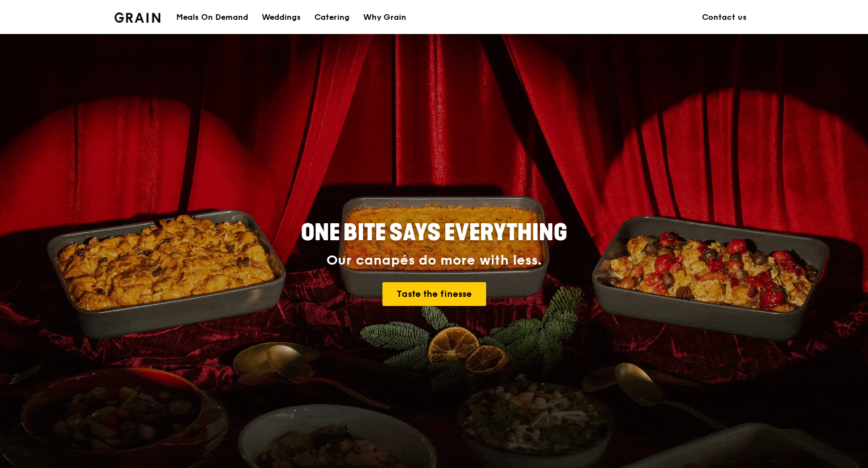  Describe the element at coordinates (332, 17) in the screenshot. I see `a: Catering` at that location.